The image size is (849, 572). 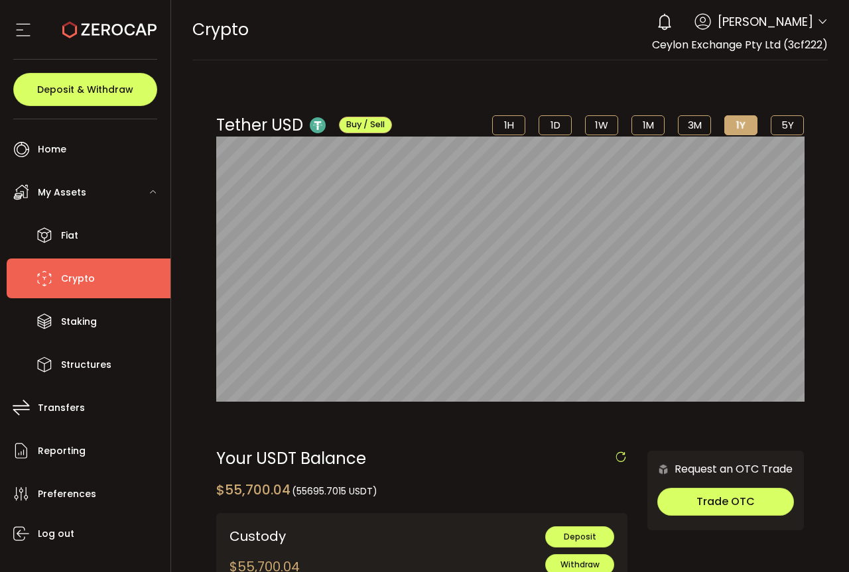 I want to click on span: Withdraw, so click(x=579, y=564).